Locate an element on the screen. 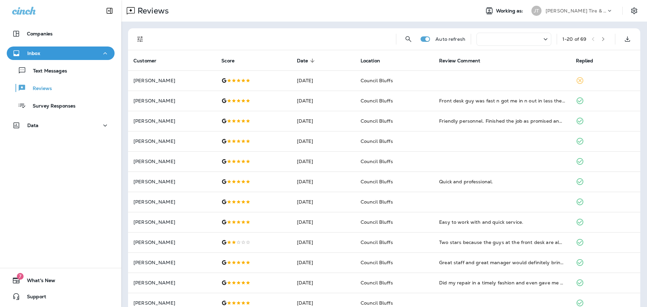  button: Collapse Sidebar is located at coordinates (110, 11).